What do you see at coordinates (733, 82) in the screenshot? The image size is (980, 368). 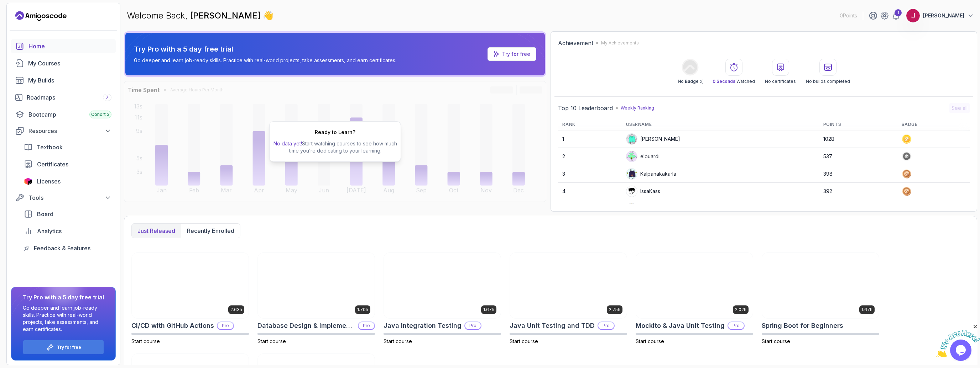 I see `p: Watched` at bounding box center [733, 82].